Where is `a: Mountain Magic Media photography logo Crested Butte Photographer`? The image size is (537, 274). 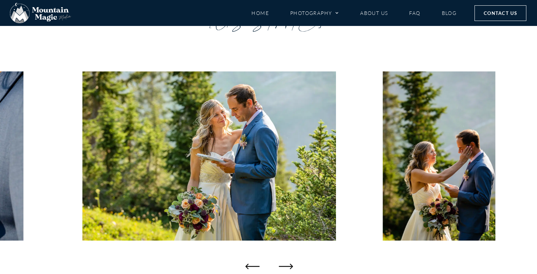
a: Mountain Magic Media photography logo Crested Butte Photographer is located at coordinates (40, 13).